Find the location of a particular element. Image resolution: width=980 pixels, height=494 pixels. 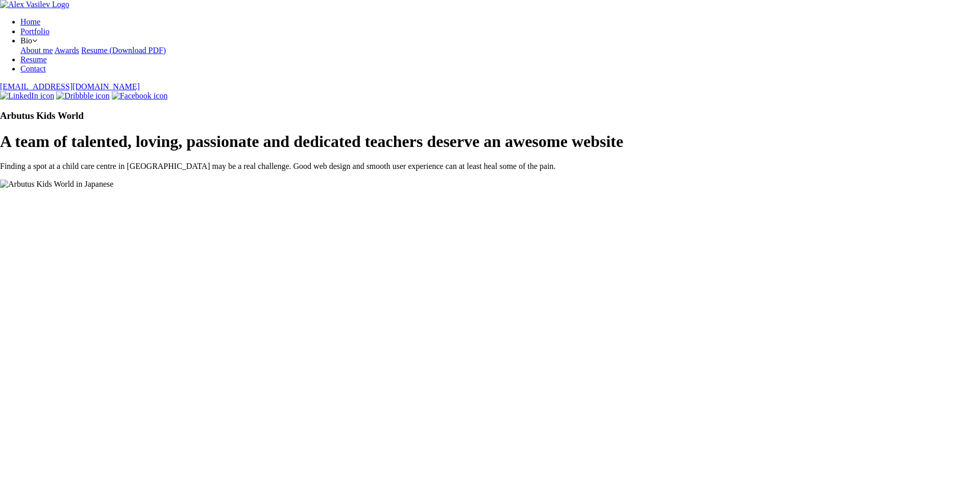

img: Facebook icon is located at coordinates (140, 96).